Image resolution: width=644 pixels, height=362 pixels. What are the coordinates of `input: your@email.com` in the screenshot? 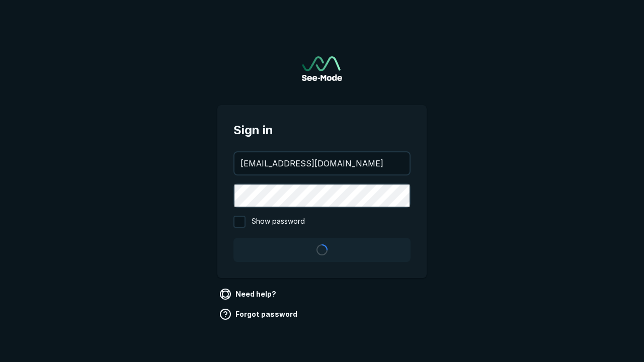 It's located at (322, 164).